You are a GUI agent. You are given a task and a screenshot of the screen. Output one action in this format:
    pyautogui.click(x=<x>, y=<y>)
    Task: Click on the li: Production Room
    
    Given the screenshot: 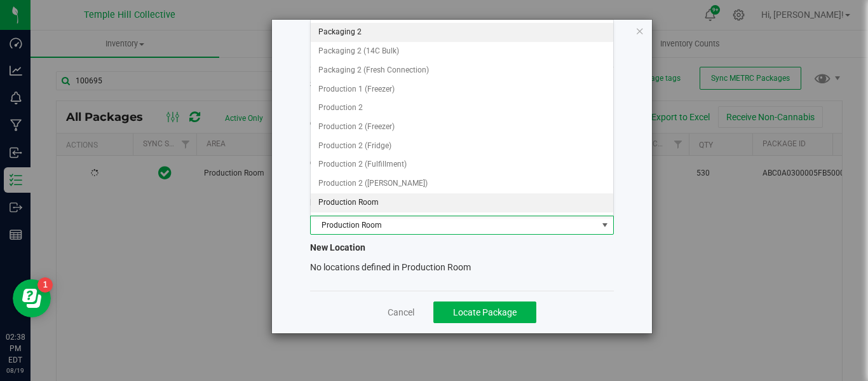 What is the action you would take?
    pyautogui.click(x=462, y=203)
    